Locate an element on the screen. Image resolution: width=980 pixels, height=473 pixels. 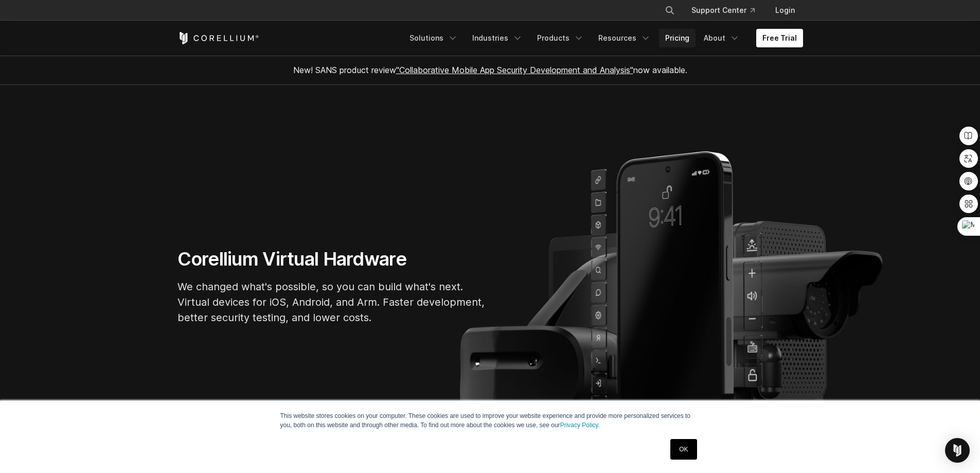
p: This website stores cookies on your computer. These cookies are used to improve your website expe... is located at coordinates (490, 421).